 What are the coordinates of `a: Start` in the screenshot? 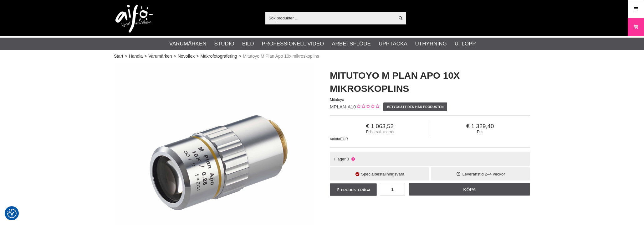 It's located at (119, 56).